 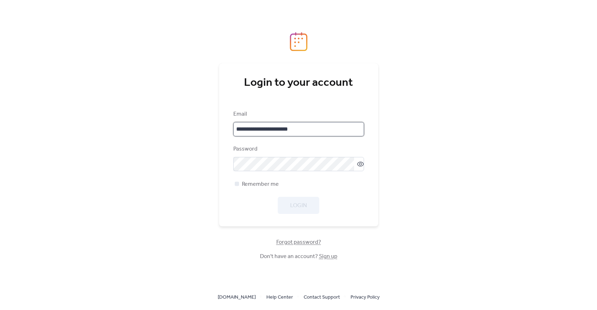 I want to click on div: Password, so click(x=298, y=149).